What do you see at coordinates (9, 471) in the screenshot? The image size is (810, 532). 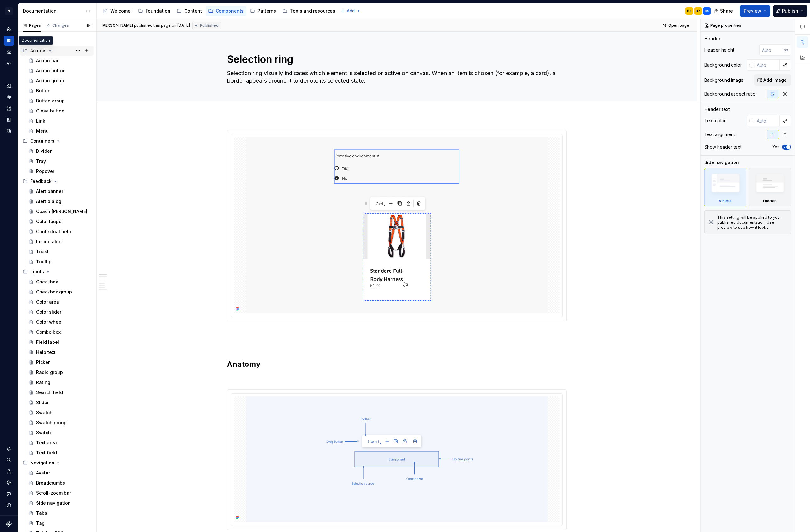 I see `div: Invite team` at bounding box center [9, 471].